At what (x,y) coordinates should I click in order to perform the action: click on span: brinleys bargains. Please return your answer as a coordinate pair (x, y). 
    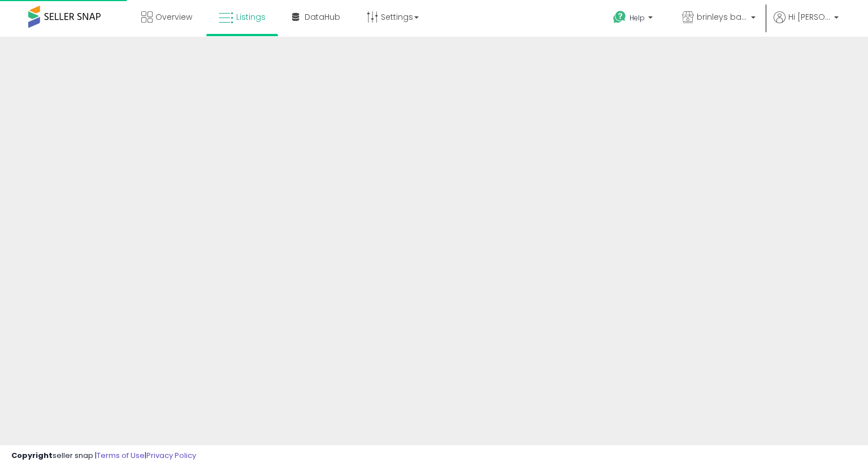
    Looking at the image, I should click on (722, 17).